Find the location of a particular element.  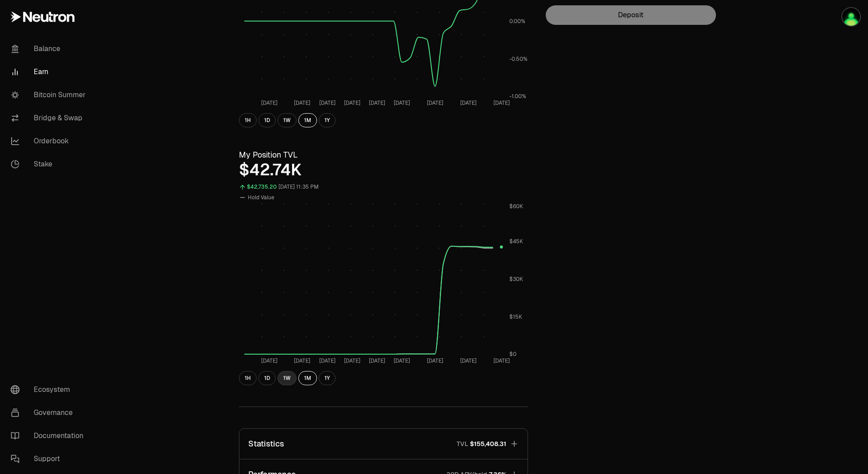

tspan: $0 is located at coordinates (513, 354).